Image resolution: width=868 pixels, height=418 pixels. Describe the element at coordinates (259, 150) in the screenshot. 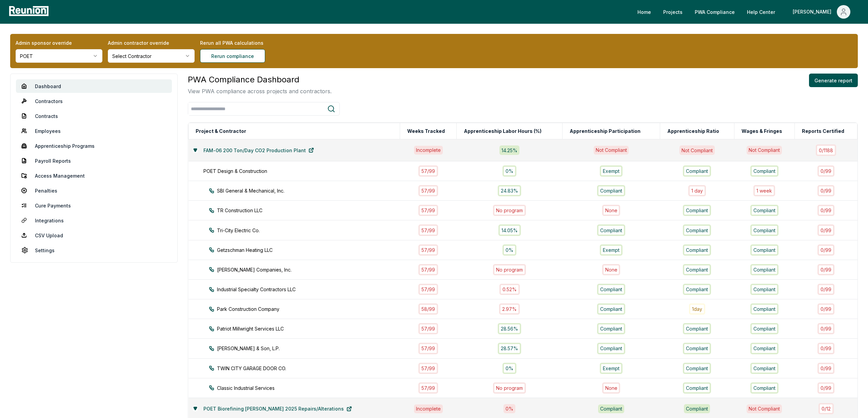

I see `a: FAM-06 200 Ton/Day CO2 Production Plant` at that location.